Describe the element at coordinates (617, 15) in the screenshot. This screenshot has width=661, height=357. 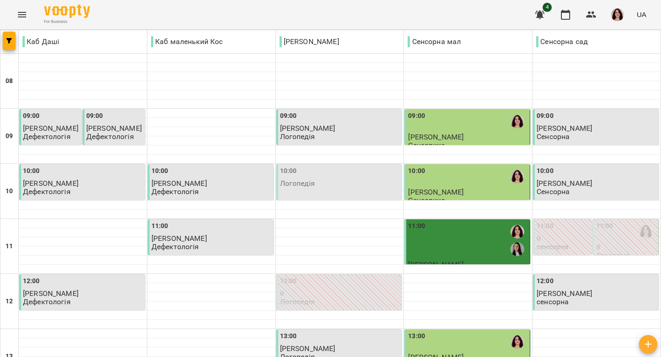
I see `img: 170a41ecacc6101aff12a142c38b6f34.jpeg` at that location.